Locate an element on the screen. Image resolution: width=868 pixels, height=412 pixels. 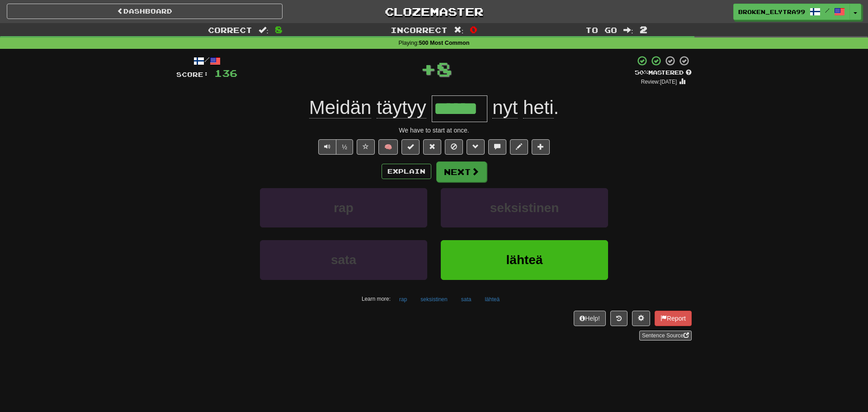
button: Next is located at coordinates (462, 172).